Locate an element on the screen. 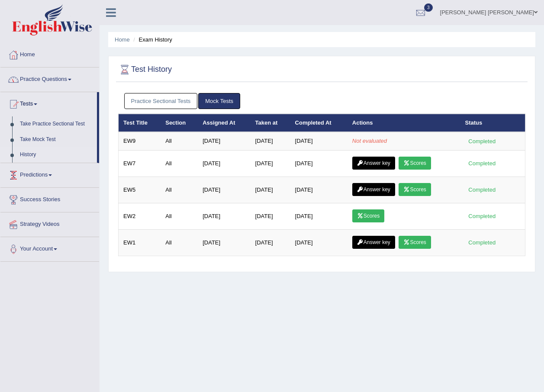 This screenshot has width=544, height=392. td: EW5 is located at coordinates (140, 190).